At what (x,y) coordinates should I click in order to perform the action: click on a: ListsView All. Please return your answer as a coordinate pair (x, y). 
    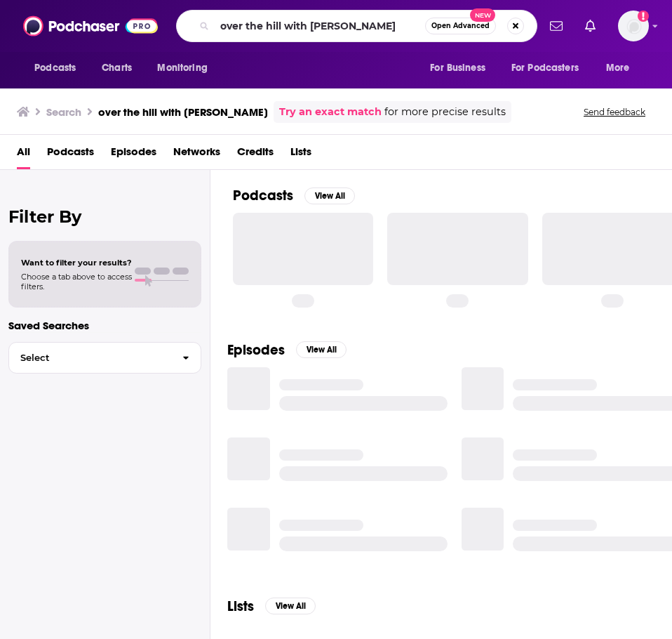
    Looking at the image, I should click on (271, 606).